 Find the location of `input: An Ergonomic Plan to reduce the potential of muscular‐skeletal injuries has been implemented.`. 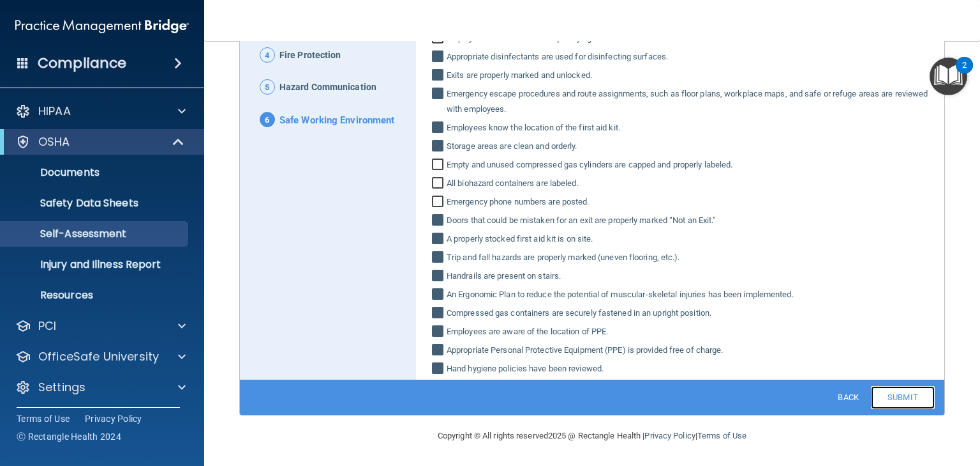

input: An Ergonomic Plan to reduce the potential of muscular‐skeletal injuries has been implemented. is located at coordinates (439, 296).